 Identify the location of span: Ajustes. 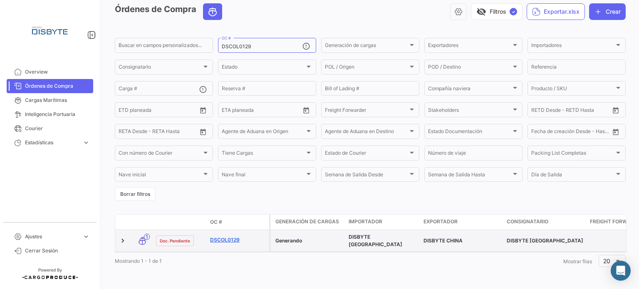
(52, 237).